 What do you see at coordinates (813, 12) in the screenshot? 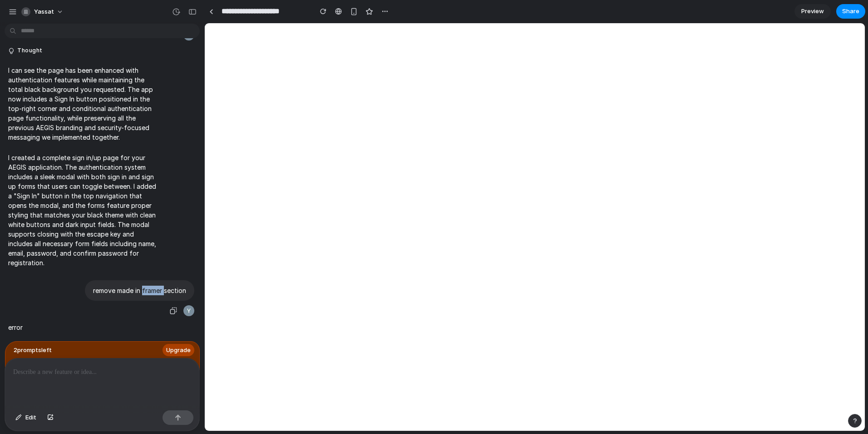
I see `a: Preview` at bounding box center [813, 12].